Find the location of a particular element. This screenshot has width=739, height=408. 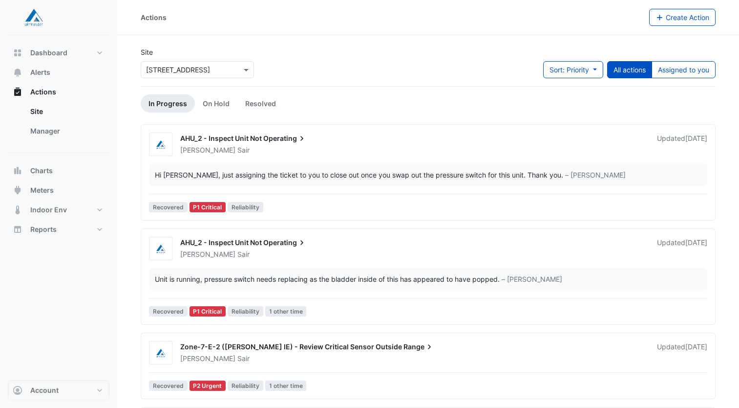

img: Company Logo is located at coordinates (34, 18).